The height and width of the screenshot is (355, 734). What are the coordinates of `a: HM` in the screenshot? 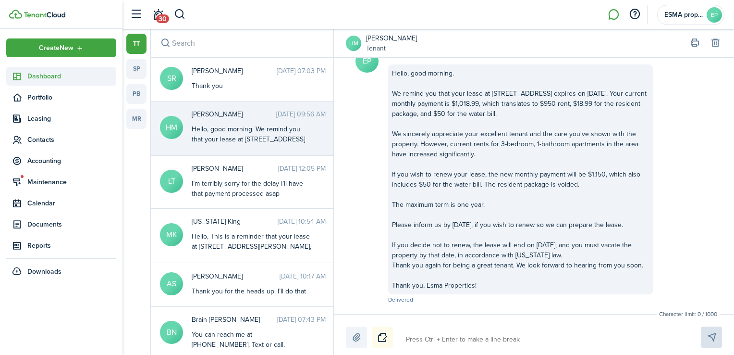 It's located at (354, 43).